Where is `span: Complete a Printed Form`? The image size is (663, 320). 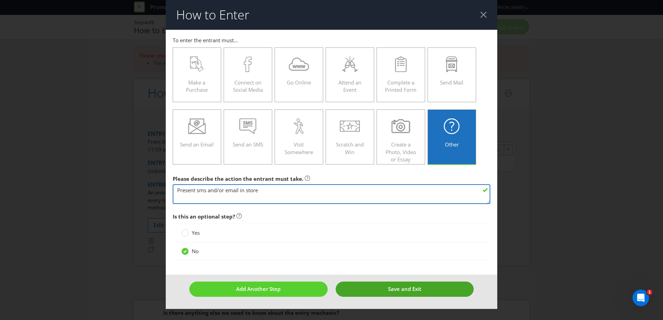 span: Complete a Printed Form is located at coordinates (401, 86).